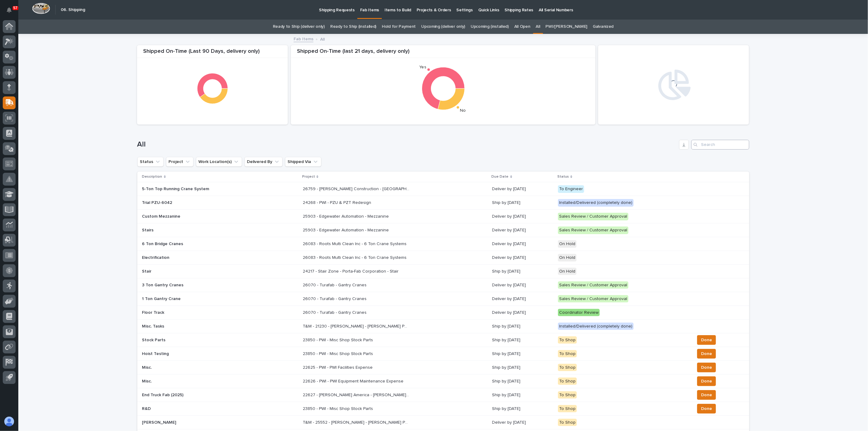  Describe the element at coordinates (298, 27) in the screenshot. I see `a: Ready to Ship (deliver only)` at that location.